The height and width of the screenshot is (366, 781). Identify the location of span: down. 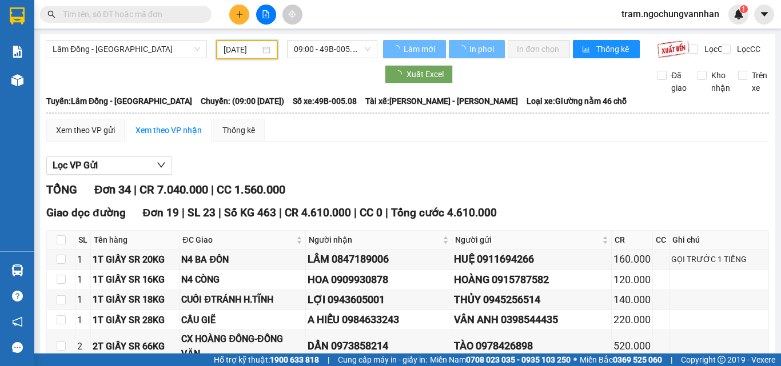
(161, 165).